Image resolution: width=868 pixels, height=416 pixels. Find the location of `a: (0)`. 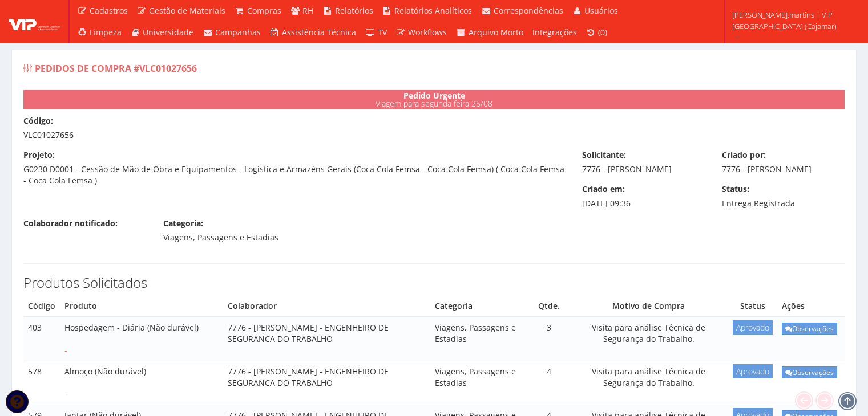

a: (0) is located at coordinates (597, 33).